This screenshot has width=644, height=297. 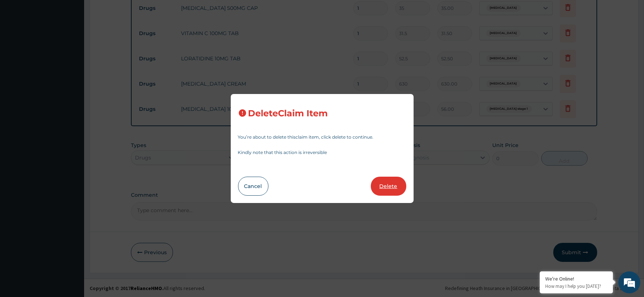 I want to click on p: Kindly note that this action is irreversible, so click(x=322, y=152).